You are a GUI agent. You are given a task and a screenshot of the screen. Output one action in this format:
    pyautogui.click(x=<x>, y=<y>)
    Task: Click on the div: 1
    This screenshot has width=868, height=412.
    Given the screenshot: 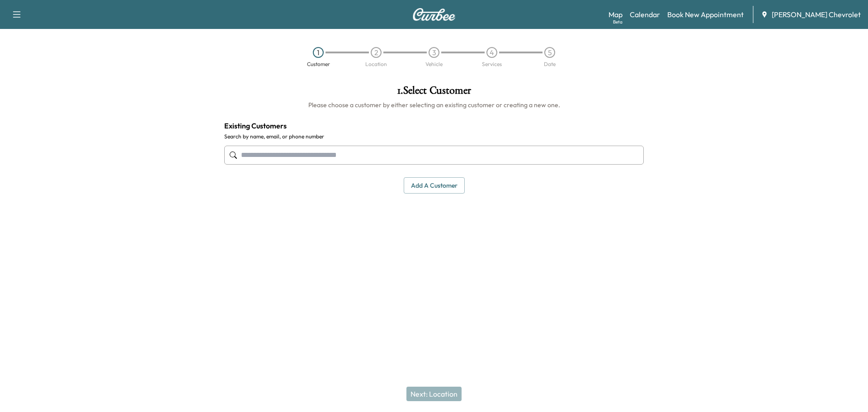 What is the action you would take?
    pyautogui.click(x=318, y=53)
    